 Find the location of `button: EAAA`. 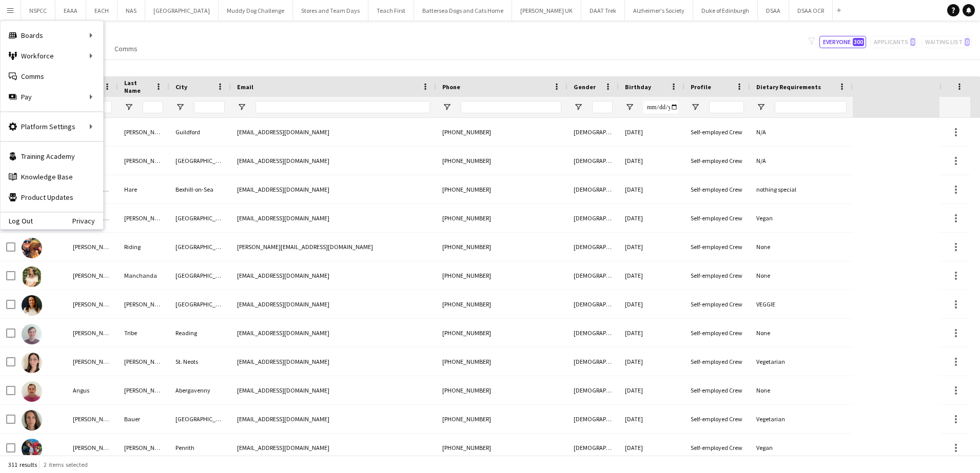

button: EAAA is located at coordinates (71, 10).